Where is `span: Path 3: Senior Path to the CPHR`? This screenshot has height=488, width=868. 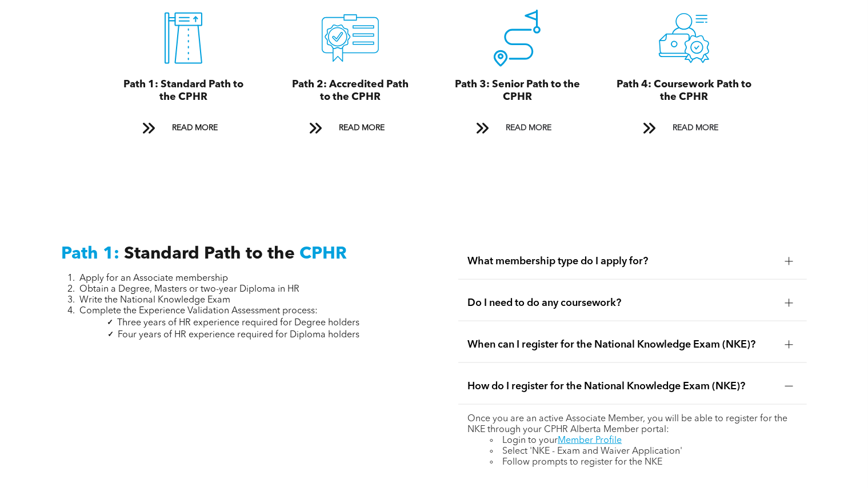
span: Path 3: Senior Path to the CPHR is located at coordinates (517, 91).